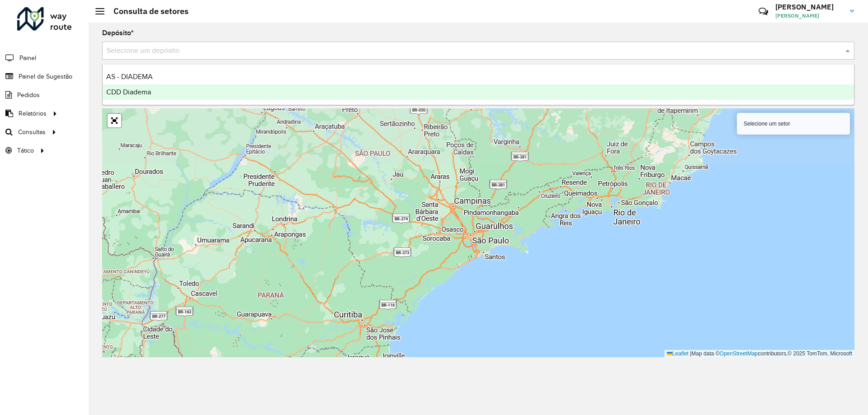 The height and width of the screenshot is (415, 868). Describe the element at coordinates (739, 354) in the screenshot. I see `a: OpenStreetMap` at that location.